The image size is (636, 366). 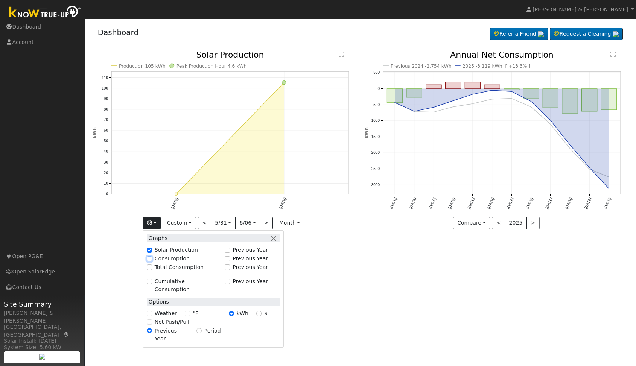 I want to click on text: 10, so click(x=106, y=183).